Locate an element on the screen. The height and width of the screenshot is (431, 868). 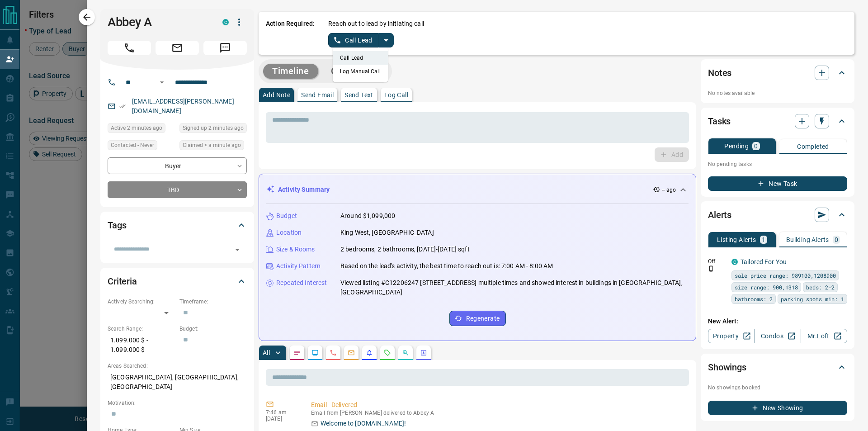
div: split button is located at coordinates (361, 41).